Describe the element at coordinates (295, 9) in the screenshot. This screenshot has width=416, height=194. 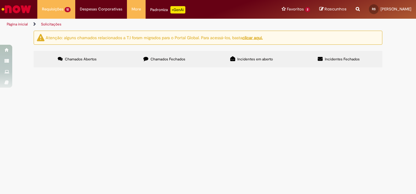
I see `span: Favoritos` at that location.